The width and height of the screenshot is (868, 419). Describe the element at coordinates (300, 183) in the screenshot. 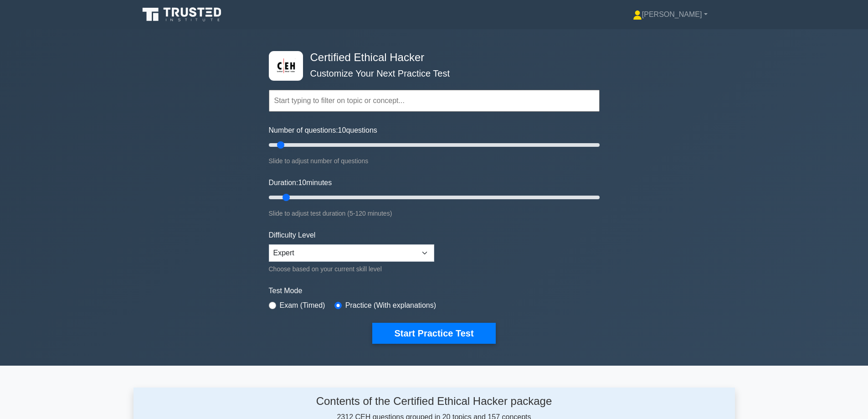

I see `label: Duration: minutes` at that location.